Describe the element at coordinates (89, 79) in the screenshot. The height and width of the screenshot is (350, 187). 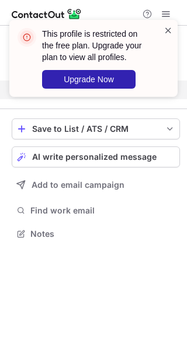
I see `span: Upgrade Now` at that location.